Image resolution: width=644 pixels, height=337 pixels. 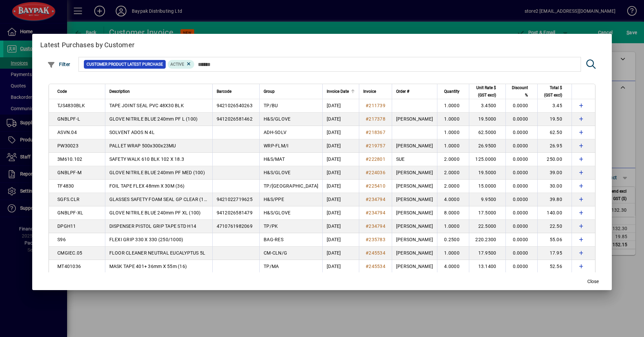 I want to click on td: 8.0000, so click(x=453, y=213).